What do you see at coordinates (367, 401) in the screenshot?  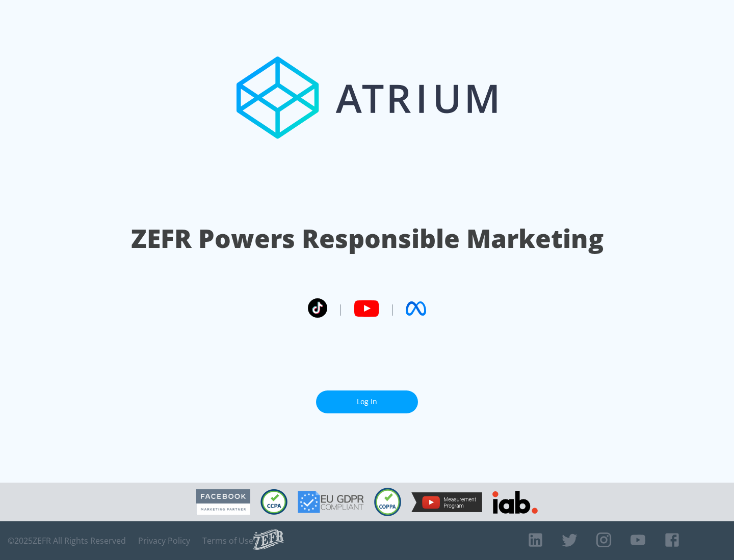 I see `a: Log In` at bounding box center [367, 401].